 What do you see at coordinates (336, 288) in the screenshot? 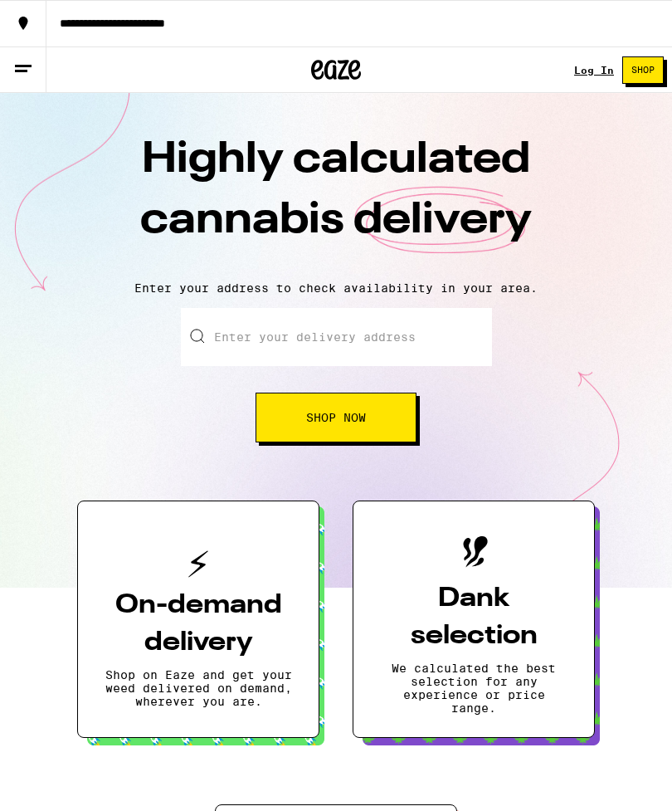
I see `p: Enter your address to check availability in your area.` at bounding box center [336, 288].